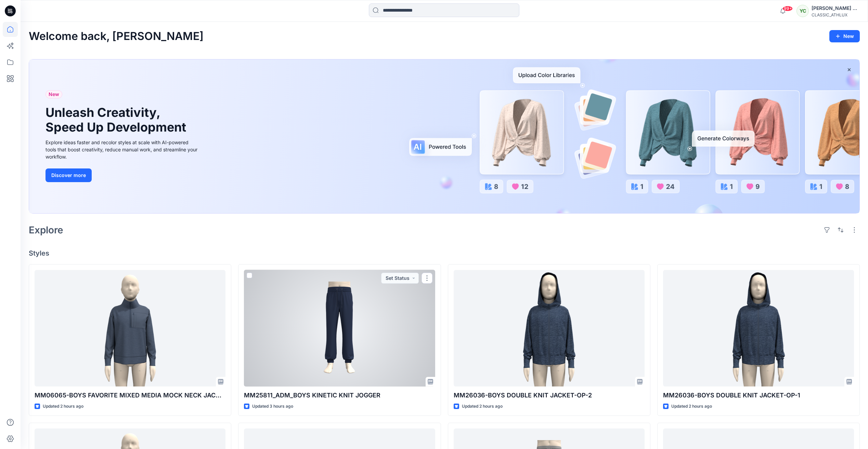  What do you see at coordinates (844, 36) in the screenshot?
I see `button: New` at bounding box center [844, 36].